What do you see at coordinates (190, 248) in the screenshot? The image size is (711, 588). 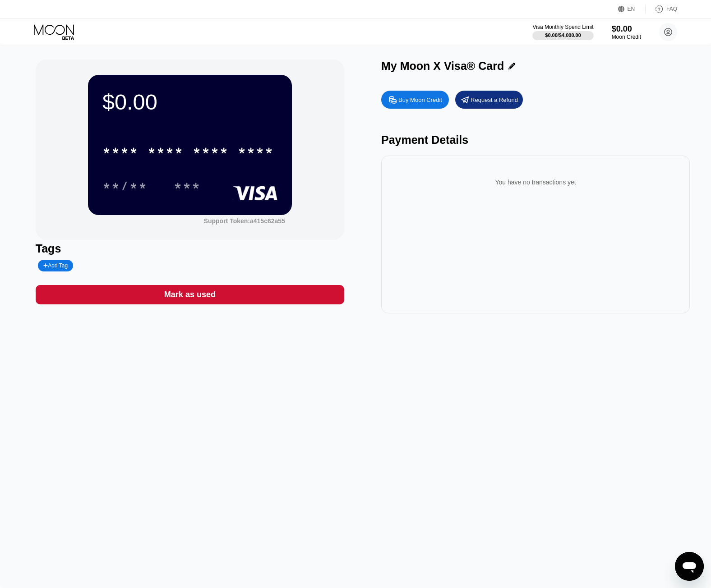 I see `div: Tags` at bounding box center [190, 248].